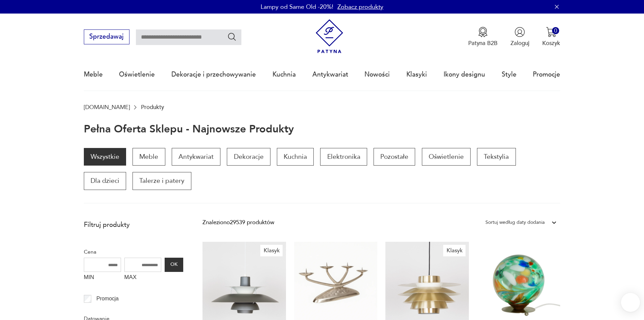 The image size is (644, 320). What do you see at coordinates (483, 43) in the screenshot?
I see `p: Patyna B2B` at bounding box center [483, 43].